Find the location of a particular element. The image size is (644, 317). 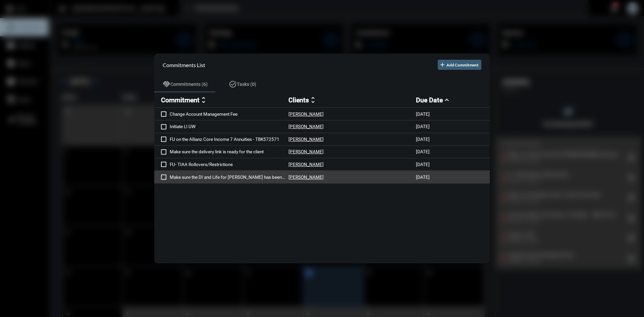

mat-icon: task_alt is located at coordinates (233, 84).